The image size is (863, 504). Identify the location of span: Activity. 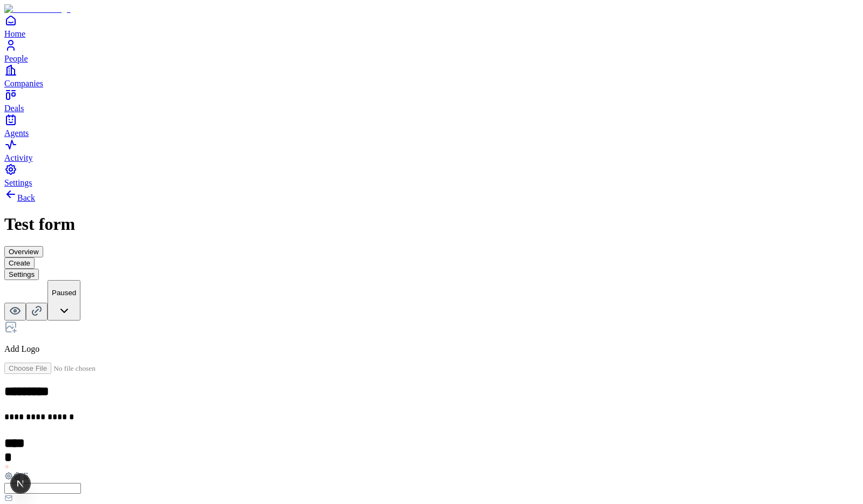
(18, 158).